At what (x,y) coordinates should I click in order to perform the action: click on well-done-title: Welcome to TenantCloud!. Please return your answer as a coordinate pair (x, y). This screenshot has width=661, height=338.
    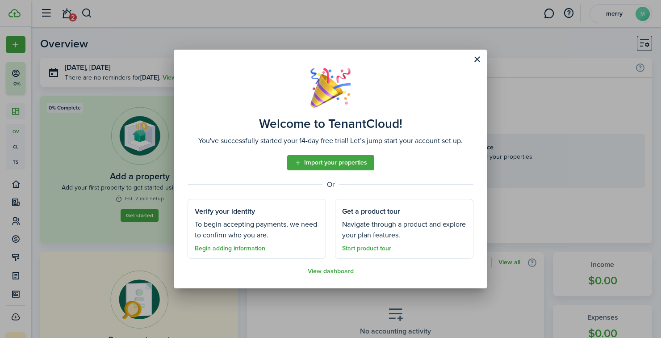
    Looking at the image, I should click on (331, 124).